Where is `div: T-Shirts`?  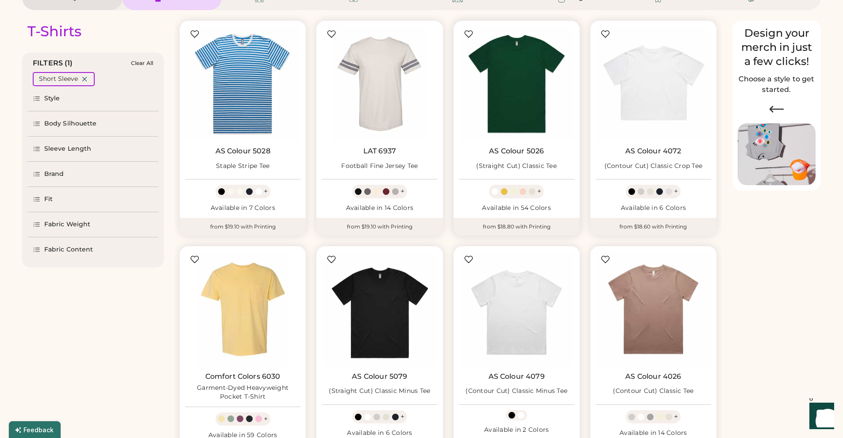 div: T-Shirts is located at coordinates (54, 31).